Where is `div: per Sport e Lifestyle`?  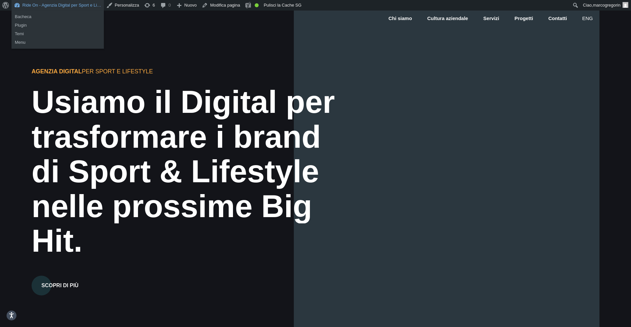
div: per Sport e Lifestyle is located at coordinates (150, 71).